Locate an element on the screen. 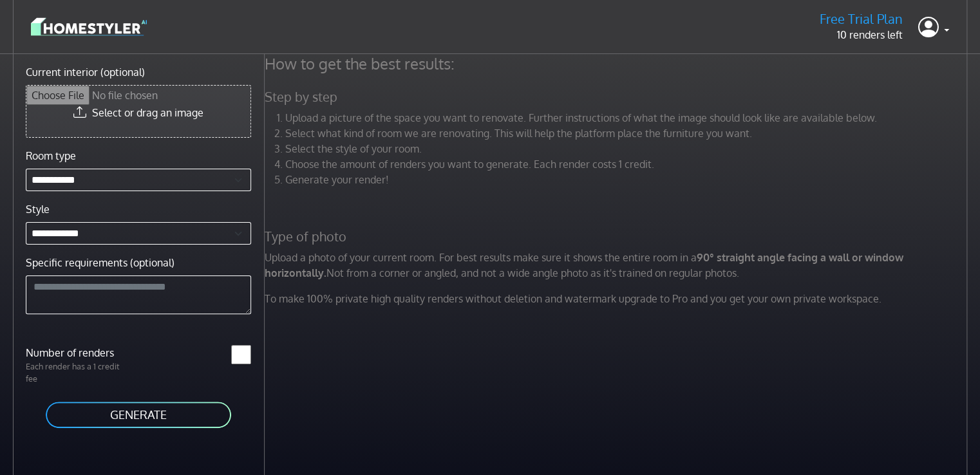 The image size is (980, 475). label: Current interior (optional) is located at coordinates (85, 72).